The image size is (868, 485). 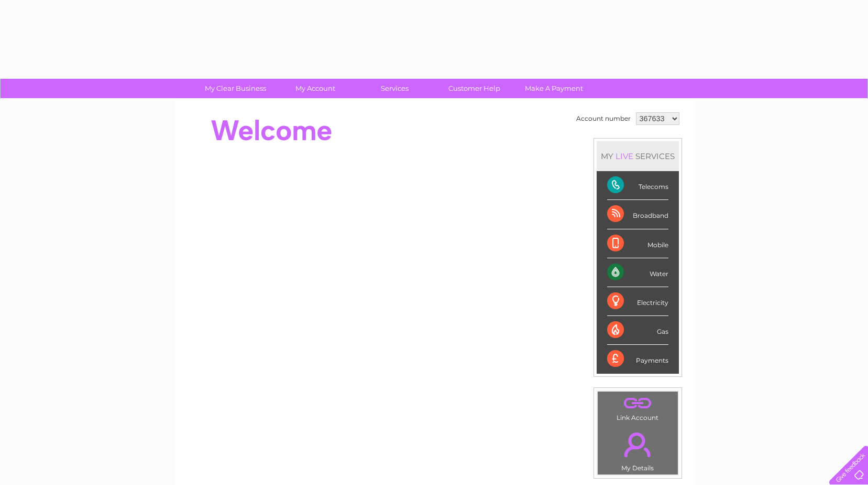 What do you see at coordinates (637, 449) in the screenshot?
I see `td: My Details` at bounding box center [637, 449].